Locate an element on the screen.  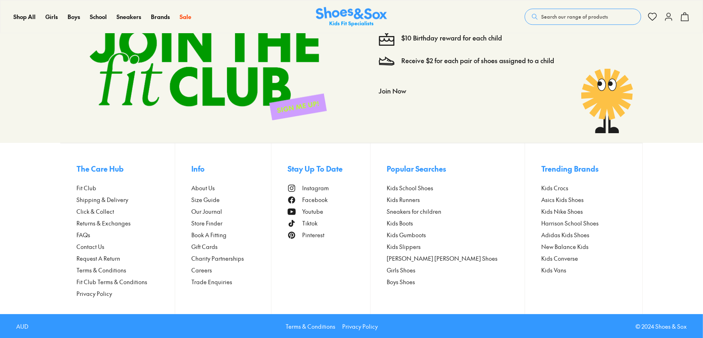
span: Kids Crocs is located at coordinates (554, 188).